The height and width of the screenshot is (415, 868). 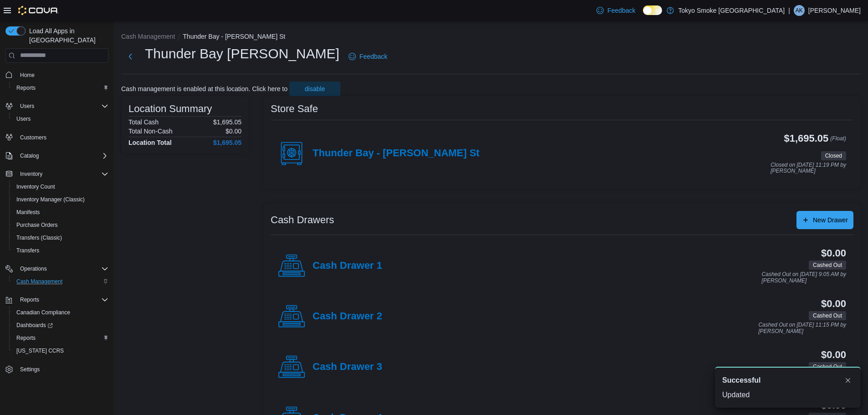 What do you see at coordinates (62, 269) in the screenshot?
I see `span: Operations` at bounding box center [62, 269].